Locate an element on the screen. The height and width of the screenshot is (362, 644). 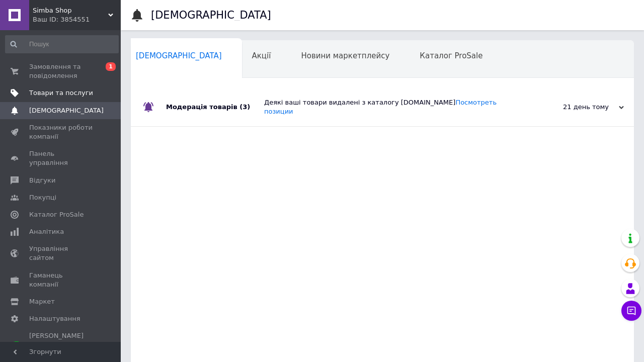
span: Аналітика is located at coordinates (46, 231).